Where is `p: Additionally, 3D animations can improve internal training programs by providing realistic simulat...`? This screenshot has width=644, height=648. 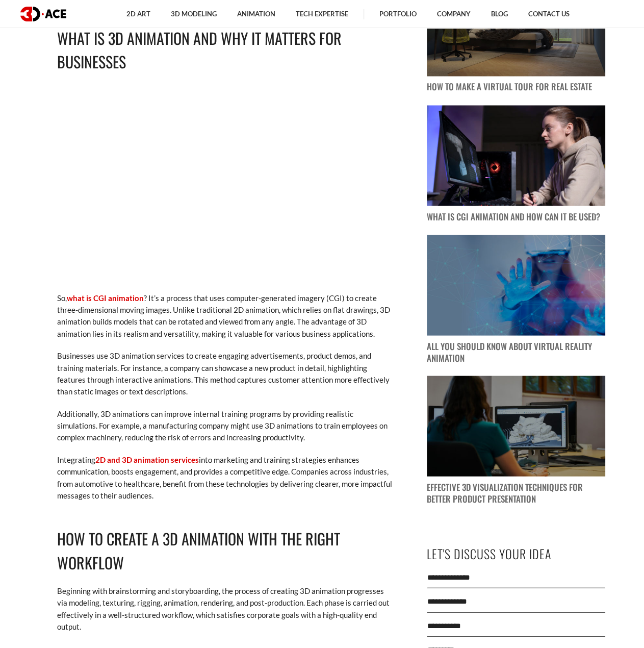 p: Additionally, 3D animations can improve internal training programs by providing realistic simulat... is located at coordinates (225, 426).